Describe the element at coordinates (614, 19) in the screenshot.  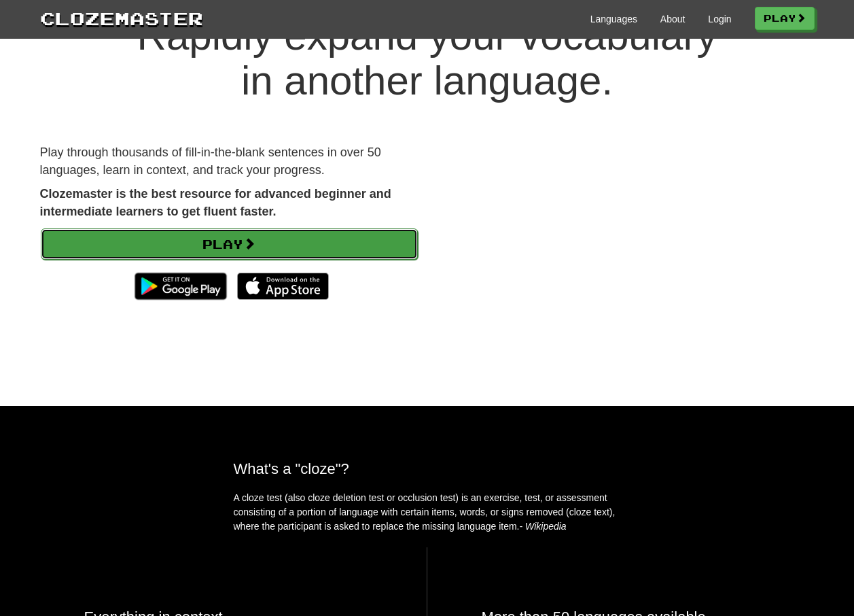
I see `a: Languages` at that location.